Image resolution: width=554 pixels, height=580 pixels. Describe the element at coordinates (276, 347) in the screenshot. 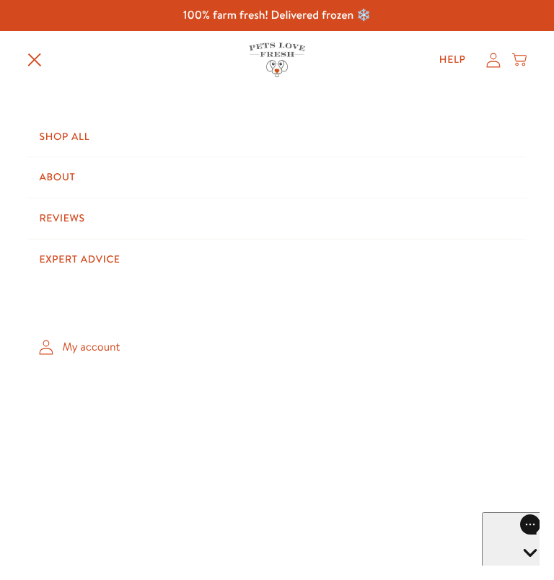

I see `a: My account` at that location.